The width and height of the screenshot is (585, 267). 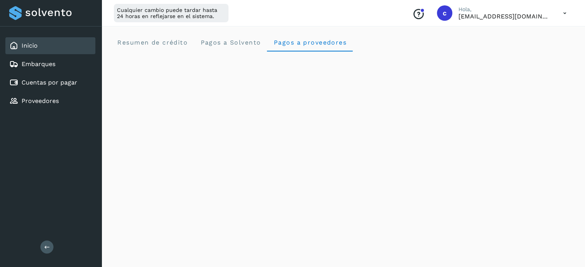 What do you see at coordinates (30, 45) in the screenshot?
I see `a: Inicio` at bounding box center [30, 45].